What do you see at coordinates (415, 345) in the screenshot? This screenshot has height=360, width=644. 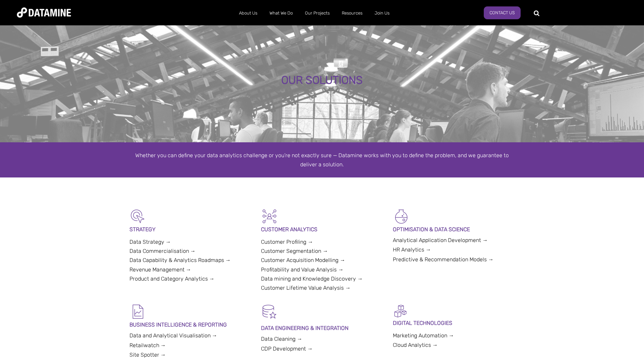 I see `a: Cloud Analytics →` at bounding box center [415, 345].